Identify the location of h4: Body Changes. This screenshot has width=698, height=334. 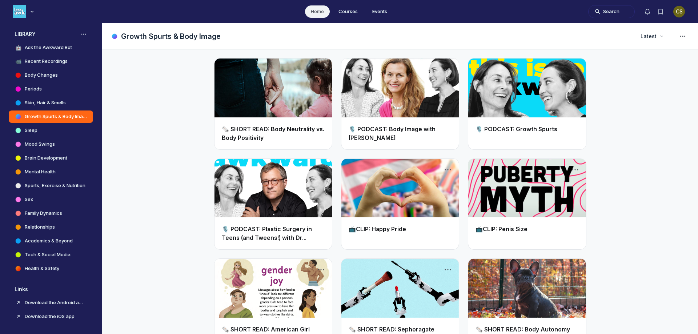
(41, 75).